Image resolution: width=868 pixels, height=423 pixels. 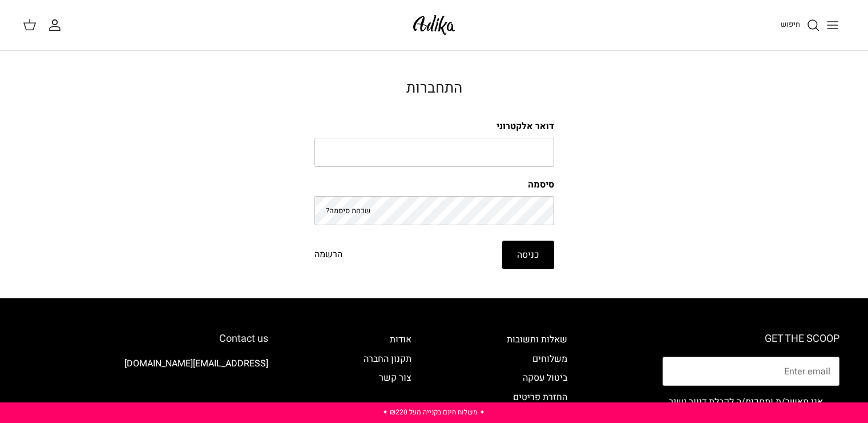 What do you see at coordinates (395, 377) in the screenshot?
I see `a: צור קשר` at bounding box center [395, 377].